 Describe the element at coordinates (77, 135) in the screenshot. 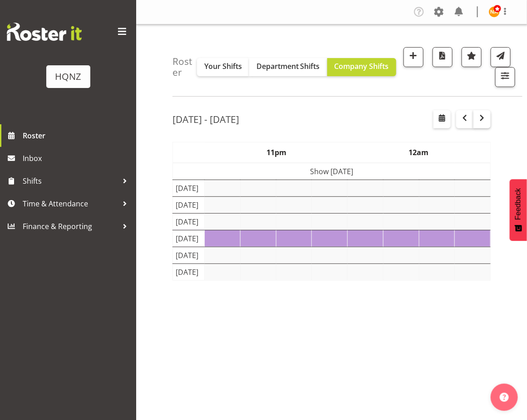

I see `span: Roster` at that location.